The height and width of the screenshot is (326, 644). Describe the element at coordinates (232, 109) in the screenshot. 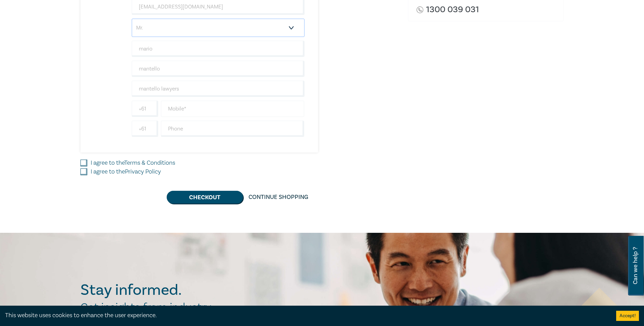

I see `input: Mobile*` at that location.